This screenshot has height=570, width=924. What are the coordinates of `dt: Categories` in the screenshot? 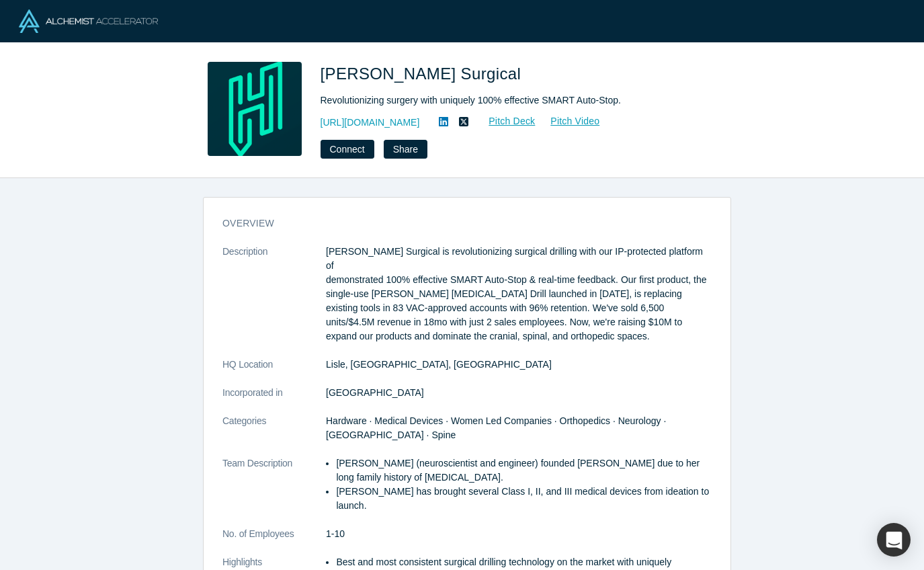 It's located at (274, 435).